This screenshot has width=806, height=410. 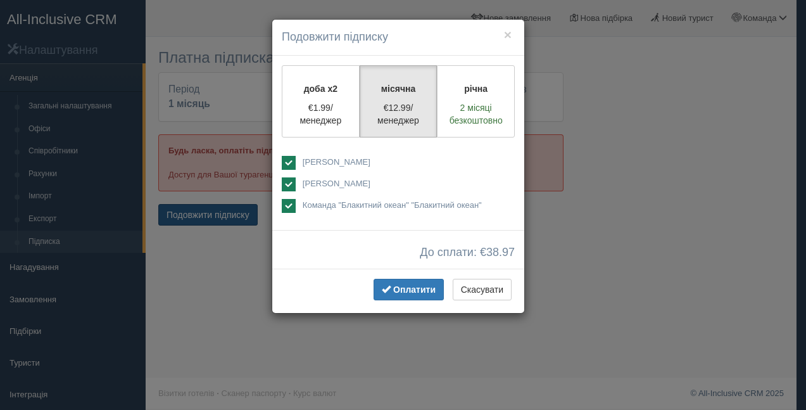 What do you see at coordinates (392, 205) in the screenshot?
I see `span: Команда "Блакитний океан" "Блакитний океан"` at bounding box center [392, 205].